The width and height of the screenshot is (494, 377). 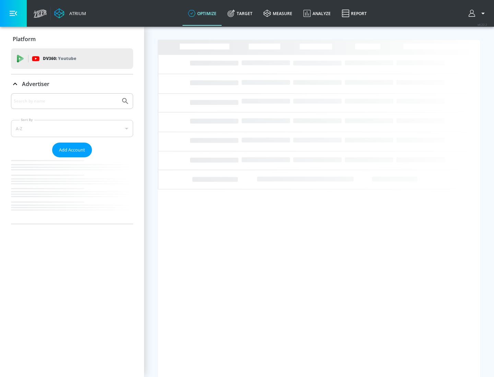 I want to click on a: measure, so click(x=278, y=13).